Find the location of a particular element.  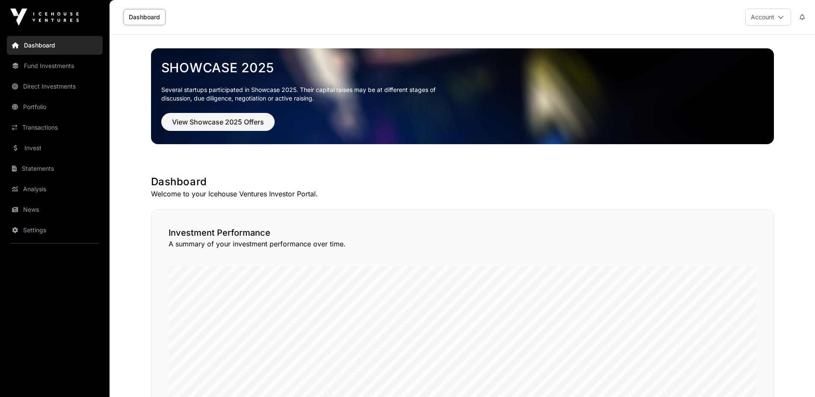

a: Portfolio is located at coordinates (55, 107).